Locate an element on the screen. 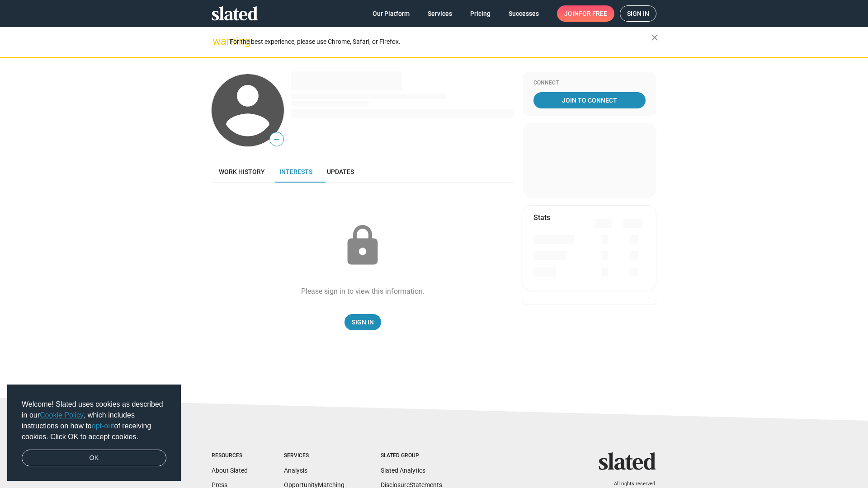 This screenshot has height=488, width=868. span: Work history is located at coordinates (242, 172).